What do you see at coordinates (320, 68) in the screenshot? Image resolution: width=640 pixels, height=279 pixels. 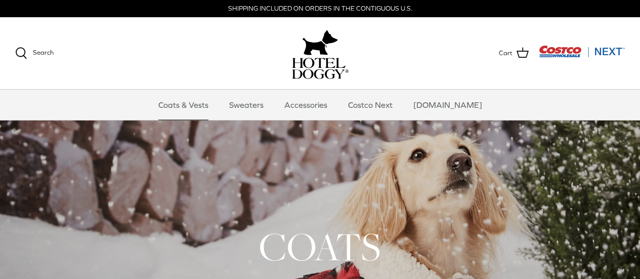 I see `img: hoteldoggycom` at bounding box center [320, 68].